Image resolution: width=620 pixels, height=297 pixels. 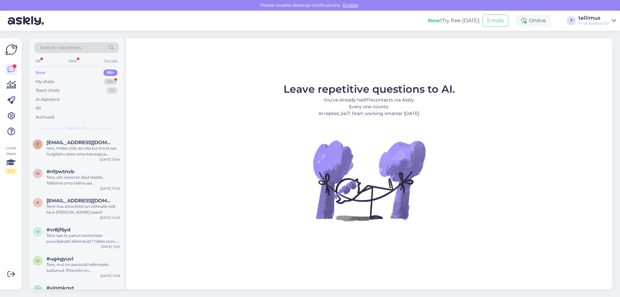 I want to click on div: Web, so click(x=72, y=61).